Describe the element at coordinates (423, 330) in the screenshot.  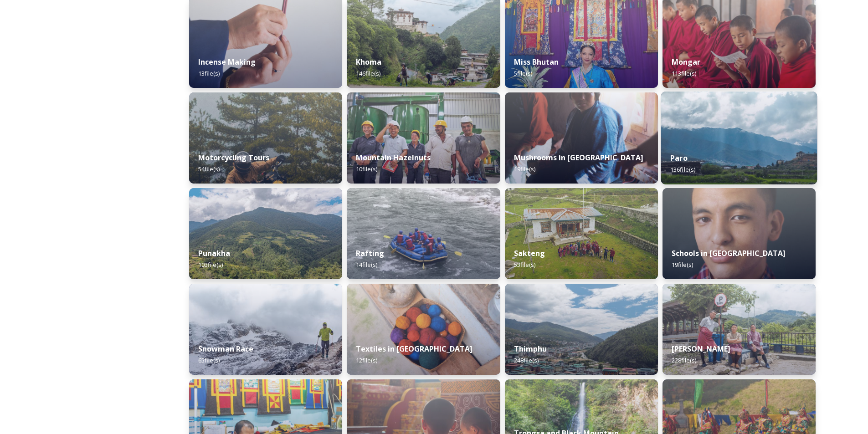
I see `img: _SCH9806.jpg` at that location.